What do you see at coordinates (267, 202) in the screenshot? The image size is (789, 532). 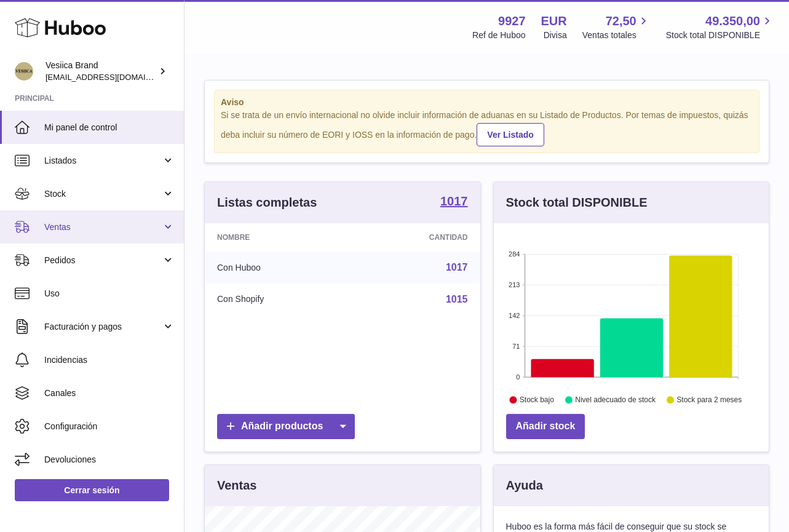 I see `h3: Listas completas` at bounding box center [267, 202].